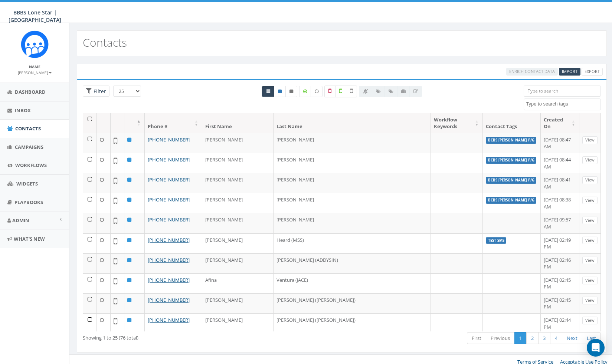 This screenshot has width=612, height=364. Describe the element at coordinates (29, 147) in the screenshot. I see `span: Campaigns` at that location.